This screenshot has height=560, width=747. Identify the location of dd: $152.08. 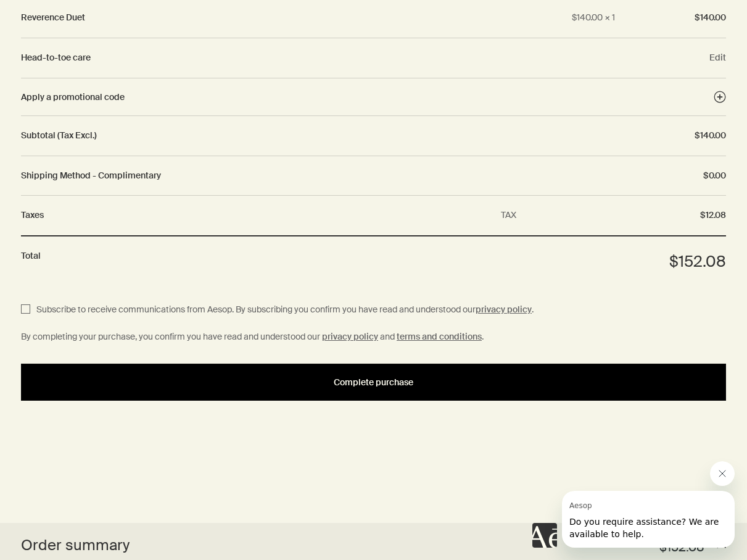
(692, 262).